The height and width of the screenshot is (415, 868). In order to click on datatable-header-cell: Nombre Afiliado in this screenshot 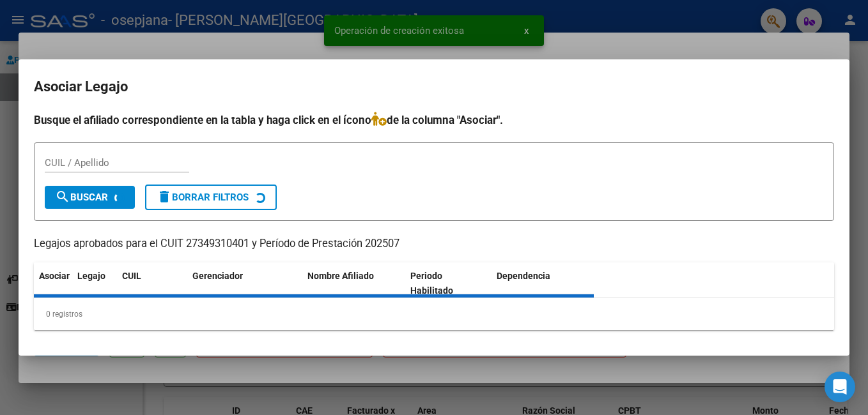, I will do `click(354, 283)`.